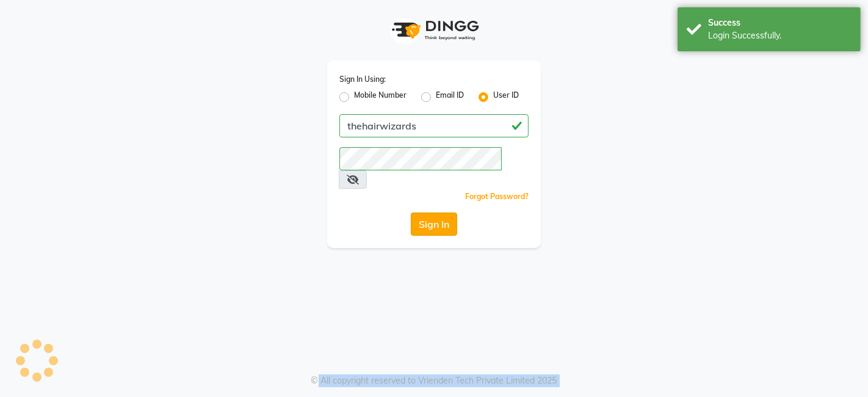  I want to click on label: User ID, so click(506, 97).